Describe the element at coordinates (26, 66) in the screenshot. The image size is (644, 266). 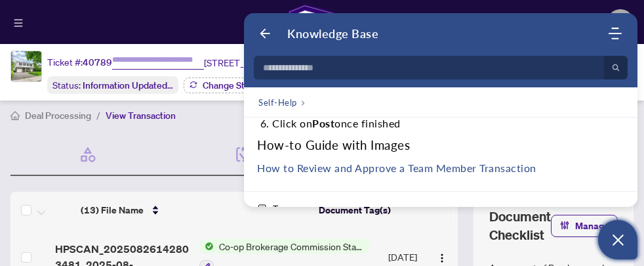
I see `img: IMG-C12164599_1.jpg` at that location.